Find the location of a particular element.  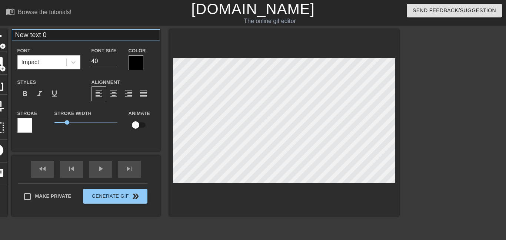

span: skip_previous is located at coordinates (72, 169).